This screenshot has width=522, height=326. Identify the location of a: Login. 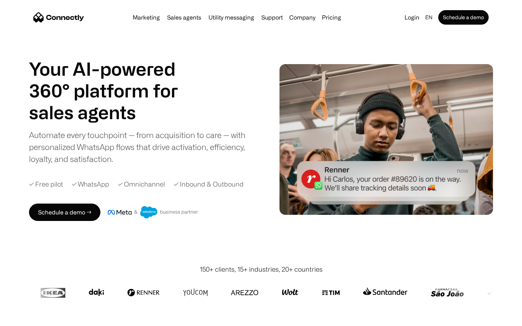
(412, 17).